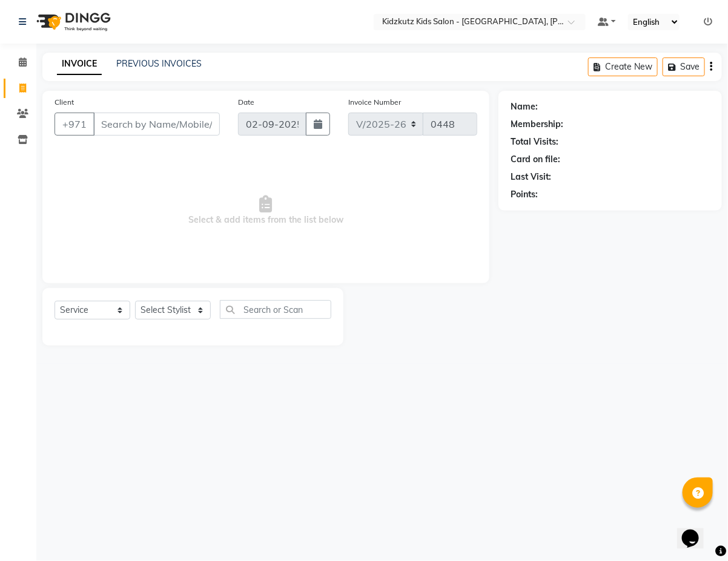 This screenshot has height=561, width=728. Describe the element at coordinates (622, 67) in the screenshot. I see `button: Create New` at that location.